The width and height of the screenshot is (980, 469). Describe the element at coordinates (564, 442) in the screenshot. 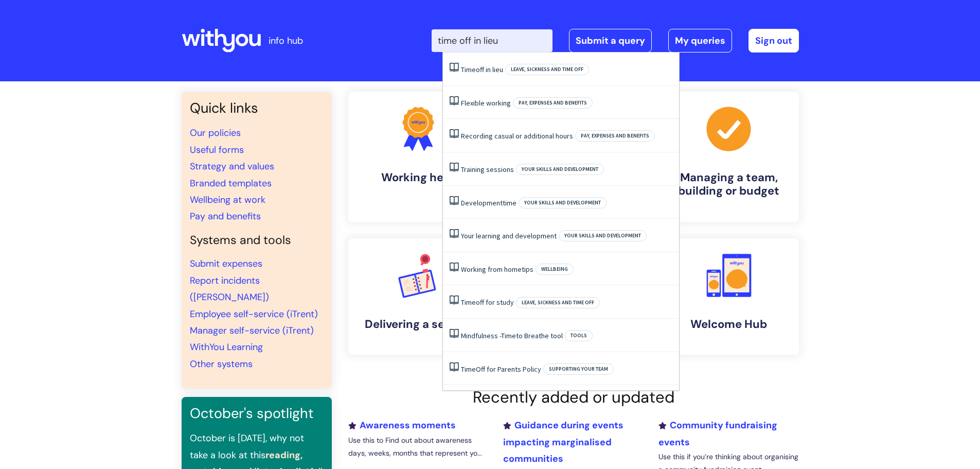

I see `a: Guidance during events impacting marginalised communities` at that location.